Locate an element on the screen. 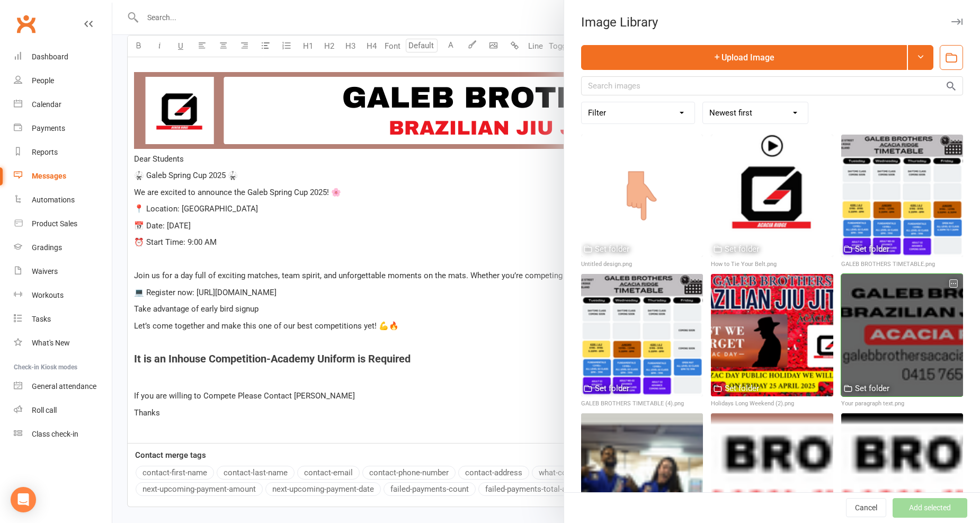  a: General attendance kiosk mode is located at coordinates (63, 386).